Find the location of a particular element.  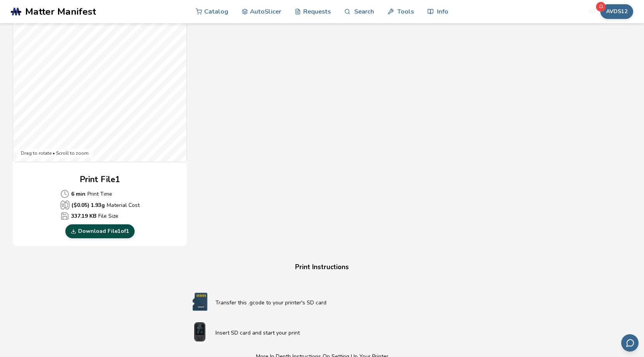

span: Matter Manifest is located at coordinates (60, 12).